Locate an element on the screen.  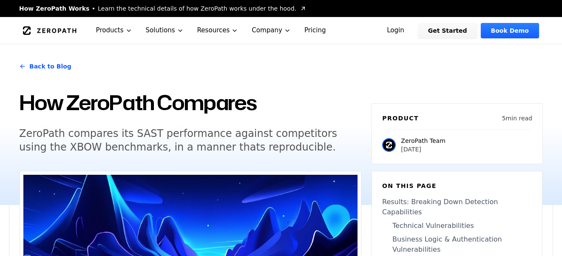
span: Learn the technical details of how ZeroPath works under the hood. is located at coordinates (197, 8).